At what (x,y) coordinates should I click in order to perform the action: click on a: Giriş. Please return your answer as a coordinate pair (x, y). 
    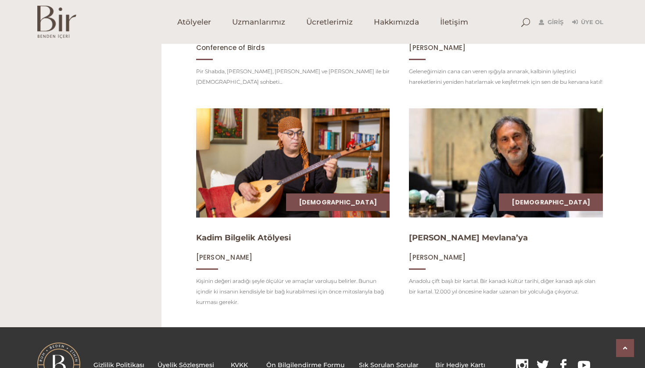
    Looking at the image, I should click on (551, 22).